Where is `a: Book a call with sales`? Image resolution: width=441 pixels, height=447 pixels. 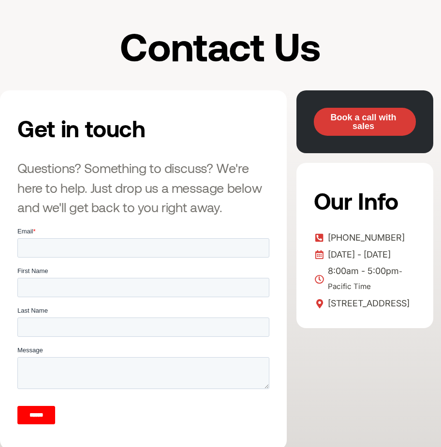 a: Book a call with sales is located at coordinates (365, 122).